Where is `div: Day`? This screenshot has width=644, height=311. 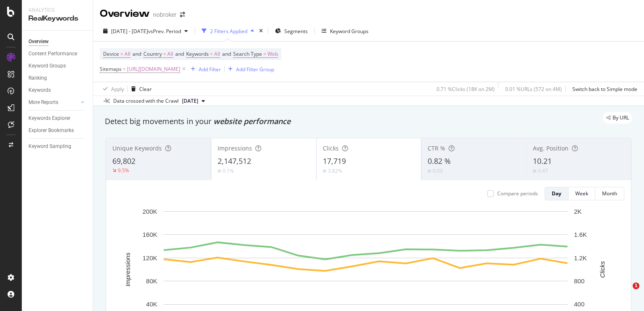
div: Day is located at coordinates (556, 193).